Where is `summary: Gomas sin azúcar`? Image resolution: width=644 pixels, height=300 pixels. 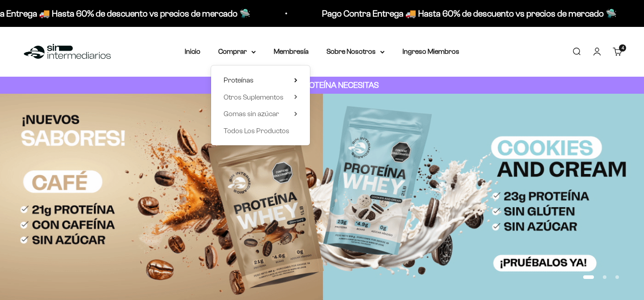 summary: Gomas sin azúcar is located at coordinates (260, 113).